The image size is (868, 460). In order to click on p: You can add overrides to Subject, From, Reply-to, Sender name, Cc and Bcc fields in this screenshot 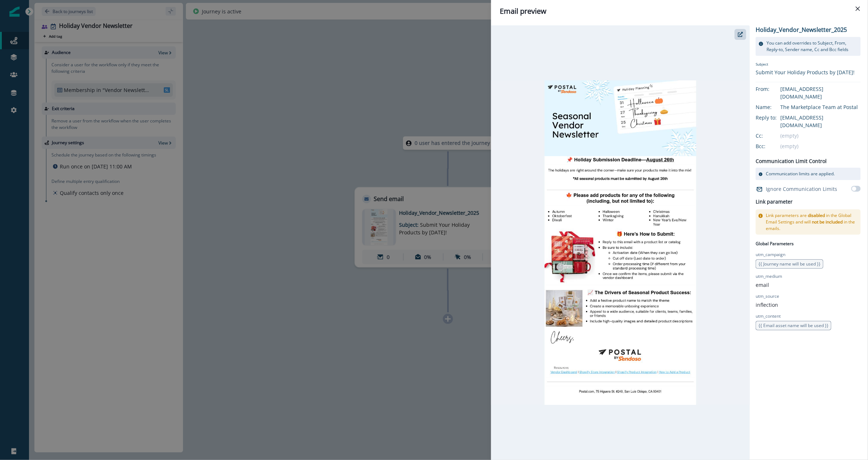, I will do `click(812, 46)`.